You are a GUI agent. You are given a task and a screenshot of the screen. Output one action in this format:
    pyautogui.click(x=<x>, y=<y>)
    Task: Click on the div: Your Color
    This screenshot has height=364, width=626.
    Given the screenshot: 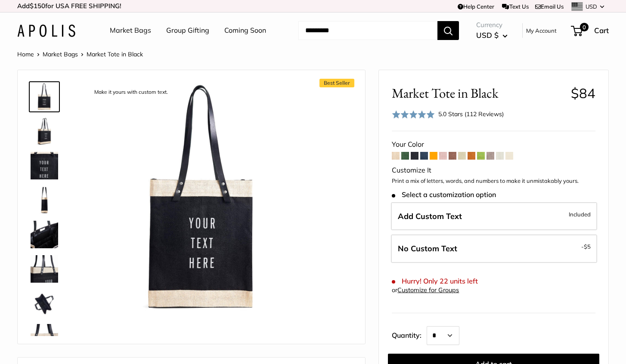 What is the action you would take?
    pyautogui.click(x=493, y=145)
    